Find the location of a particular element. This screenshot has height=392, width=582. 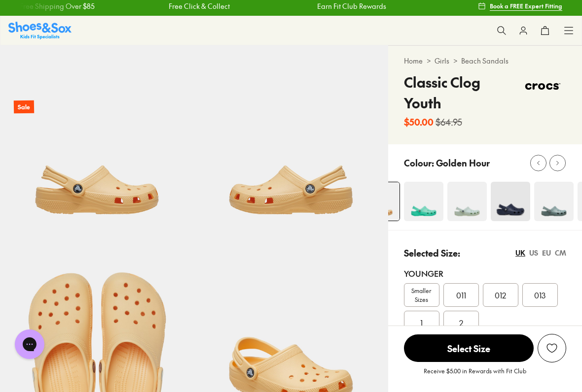

a: Home is located at coordinates (413, 60).